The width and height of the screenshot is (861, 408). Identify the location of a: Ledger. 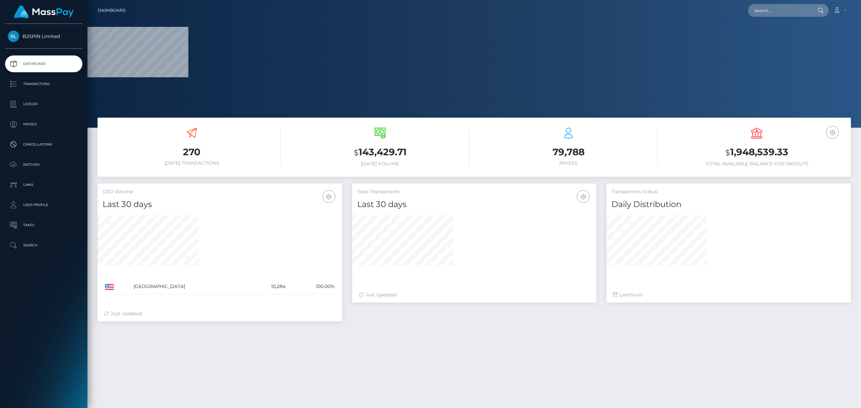
(44, 104).